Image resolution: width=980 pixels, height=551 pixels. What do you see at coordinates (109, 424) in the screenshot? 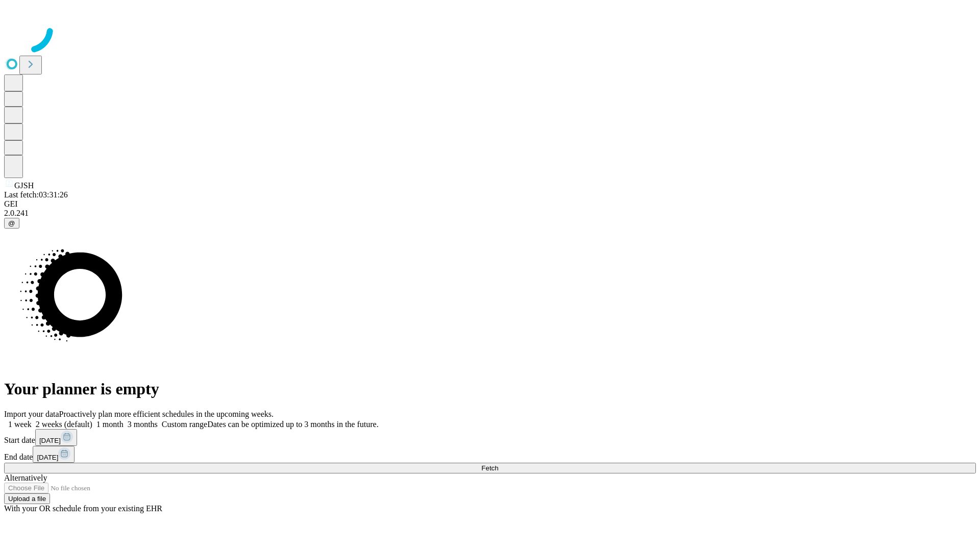
I see `span: 1 month` at bounding box center [109, 424].